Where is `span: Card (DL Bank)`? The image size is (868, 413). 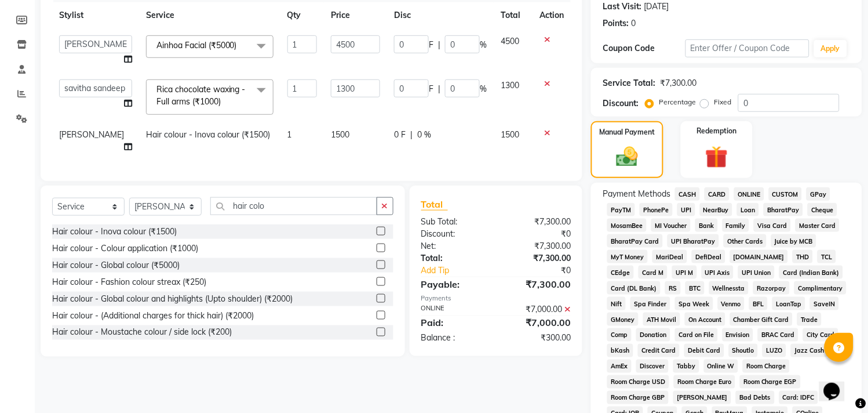 span: Card (DL Bank) is located at coordinates (634, 287).